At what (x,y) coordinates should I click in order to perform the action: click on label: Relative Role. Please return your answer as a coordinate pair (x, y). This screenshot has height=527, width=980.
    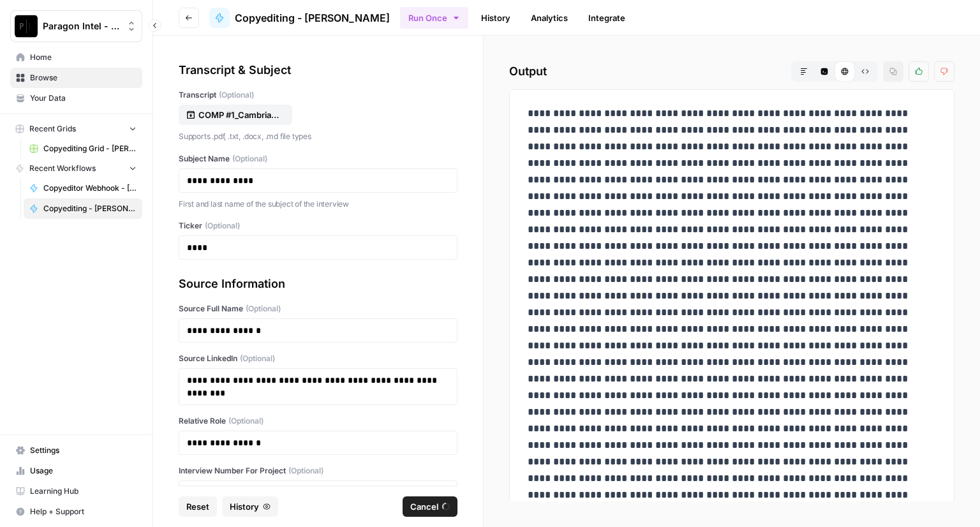
    Looking at the image, I should click on (317, 421).